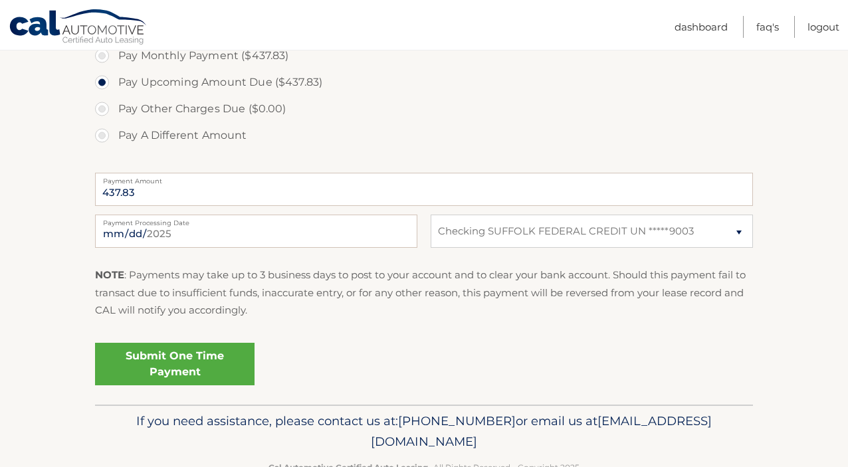 The image size is (848, 467). Describe the element at coordinates (78, 28) in the screenshot. I see `a: Cal Automotive` at that location.